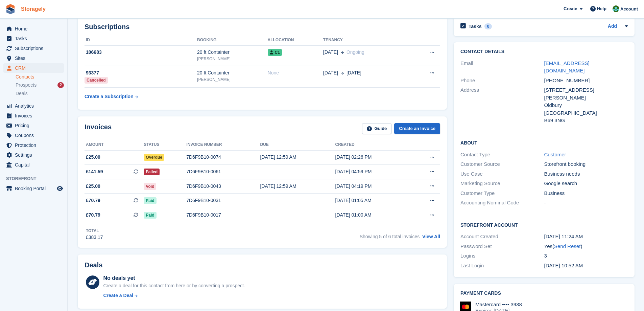 The height and width of the screenshot is (311, 644). I want to click on th: Amount, so click(114, 145).